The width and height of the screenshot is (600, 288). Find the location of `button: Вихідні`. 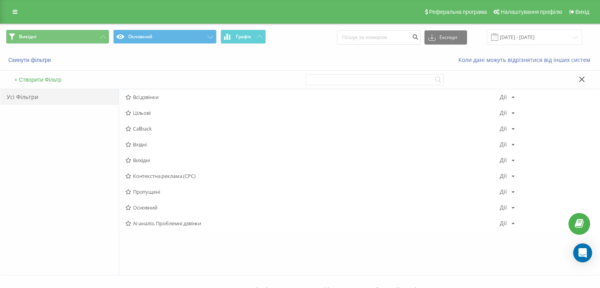

button: Вихідні is located at coordinates (58, 37).